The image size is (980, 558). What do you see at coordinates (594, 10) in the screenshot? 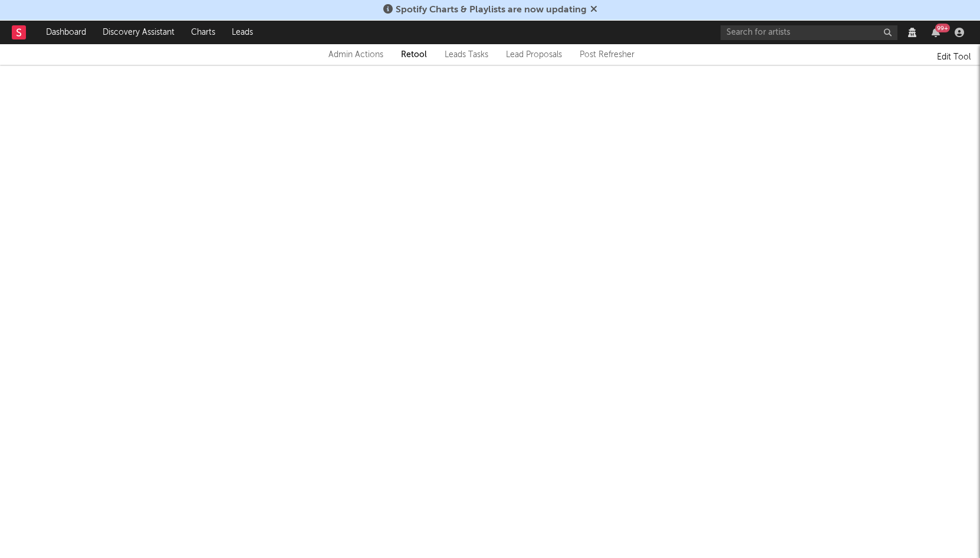
I see `span: Dismiss` at bounding box center [594, 10].